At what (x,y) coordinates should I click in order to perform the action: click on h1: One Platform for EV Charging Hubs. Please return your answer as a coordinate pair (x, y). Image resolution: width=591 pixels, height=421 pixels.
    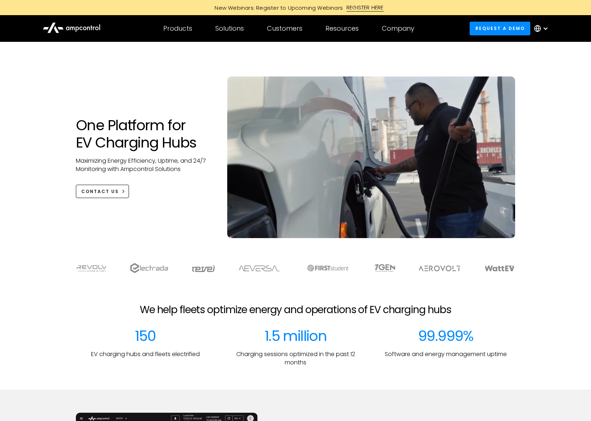
    Looking at the image, I should click on (144, 134).